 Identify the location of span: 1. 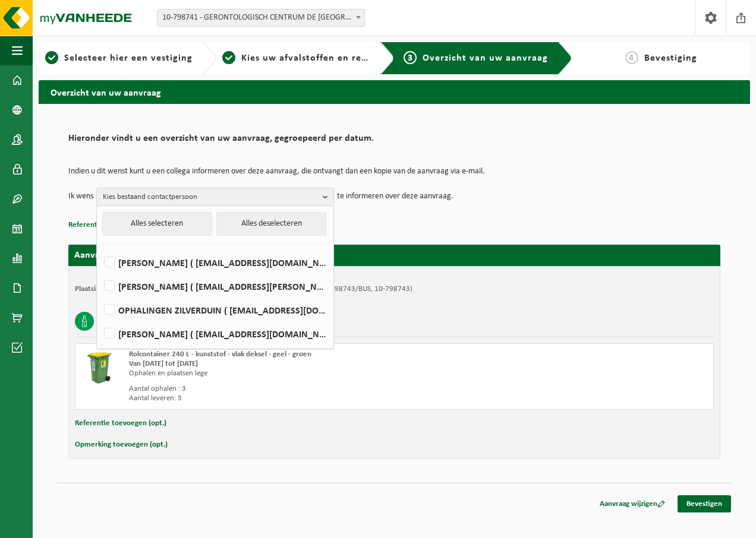
(52, 58).